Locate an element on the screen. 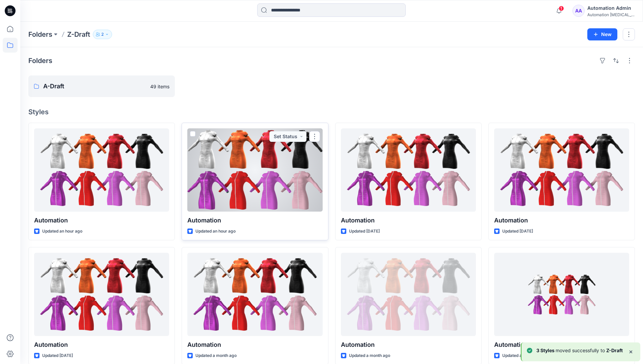 The height and width of the screenshot is (364, 643). b: Z-Draft is located at coordinates (614, 350).